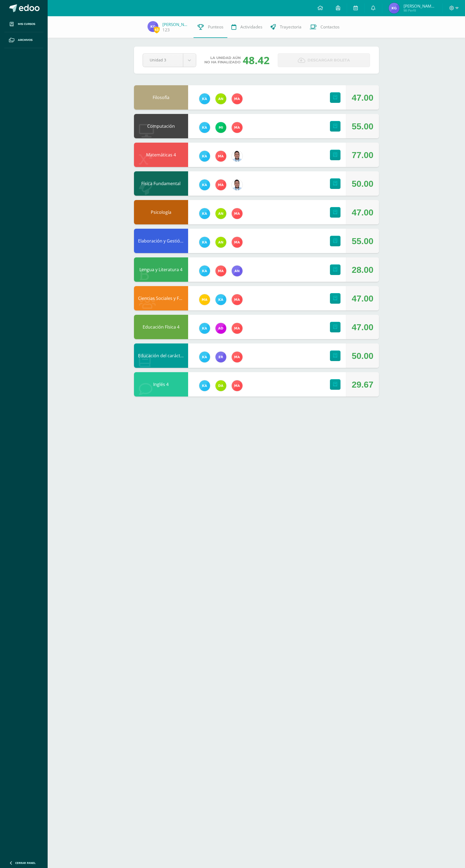 Image resolution: width=465 pixels, height=868 pixels. I want to click on a: Trayectoria, so click(286, 27).